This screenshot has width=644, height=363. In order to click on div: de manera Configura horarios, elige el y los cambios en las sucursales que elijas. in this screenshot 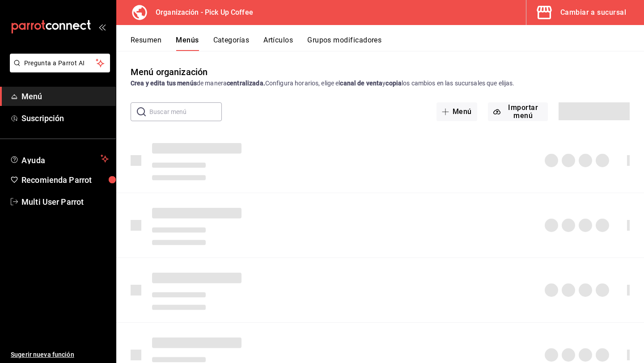, I will do `click(380, 83)`.